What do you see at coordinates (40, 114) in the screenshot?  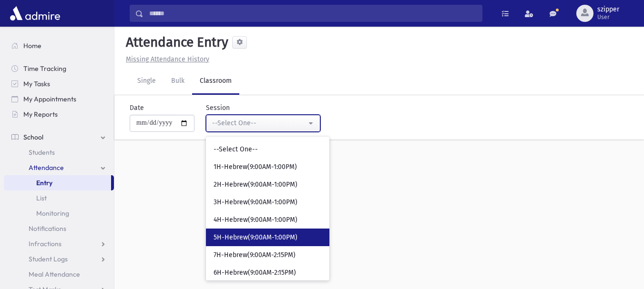 I see `span: My Reports` at bounding box center [40, 114].